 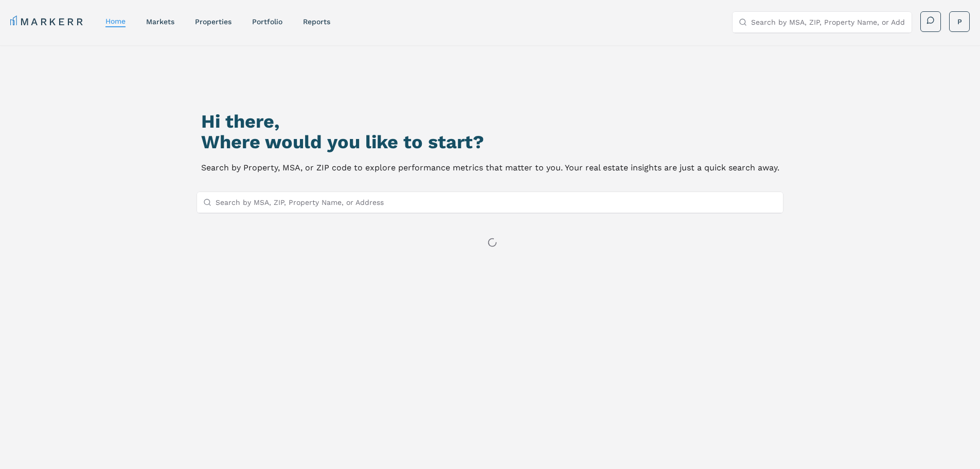 I want to click on h1: Hi there,, so click(x=490, y=122).